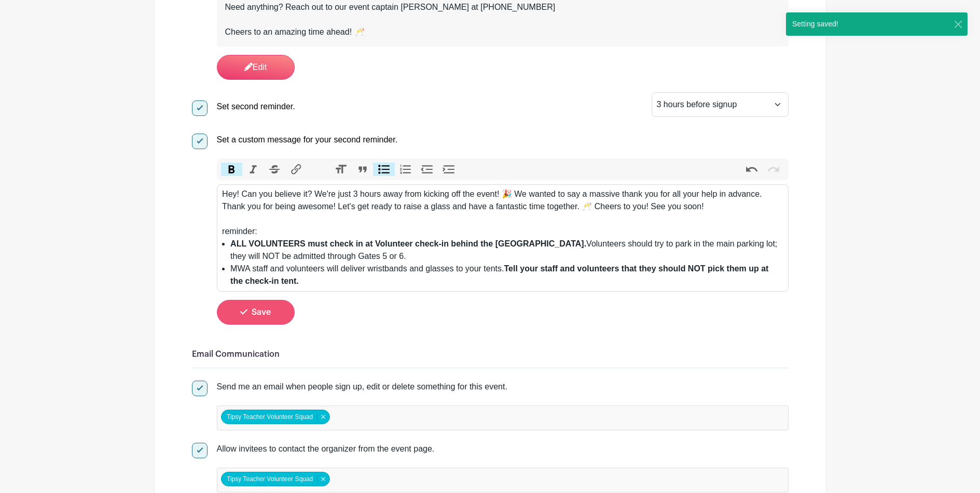 The image size is (980, 493). I want to click on button: Redo, so click(774, 169).